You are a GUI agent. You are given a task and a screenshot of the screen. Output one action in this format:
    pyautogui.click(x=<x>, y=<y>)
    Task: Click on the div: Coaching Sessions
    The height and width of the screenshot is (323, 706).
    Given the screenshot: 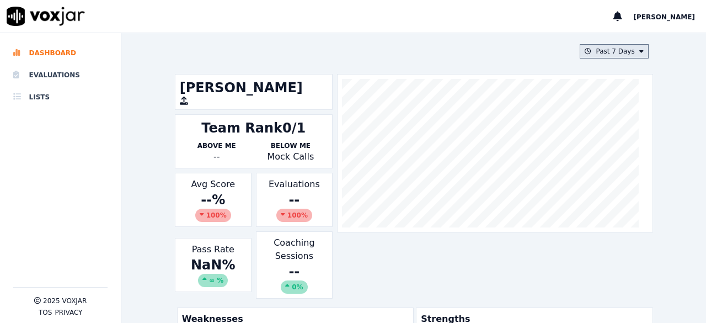 What is the action you would take?
    pyautogui.click(x=294, y=265)
    